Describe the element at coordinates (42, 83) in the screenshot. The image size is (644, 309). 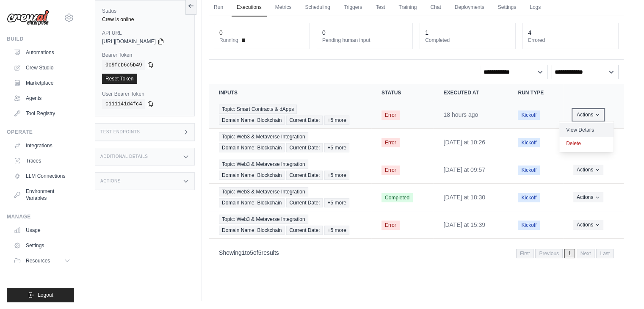
I see `a: Marketplace` at that location.